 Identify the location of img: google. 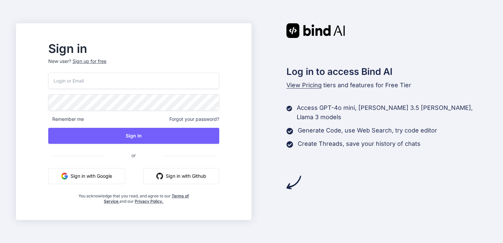
(65, 176).